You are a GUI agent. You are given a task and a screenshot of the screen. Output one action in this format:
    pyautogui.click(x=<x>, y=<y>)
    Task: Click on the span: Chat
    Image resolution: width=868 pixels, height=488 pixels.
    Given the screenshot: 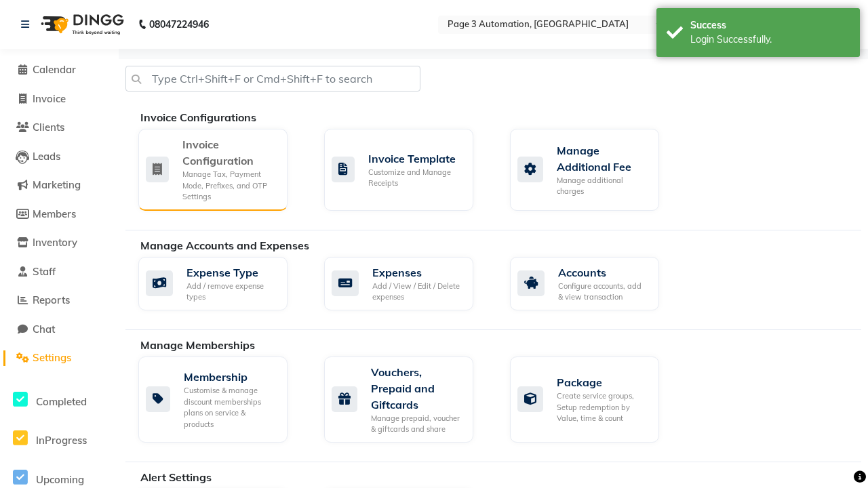 What is the action you would take?
    pyautogui.click(x=43, y=328)
    